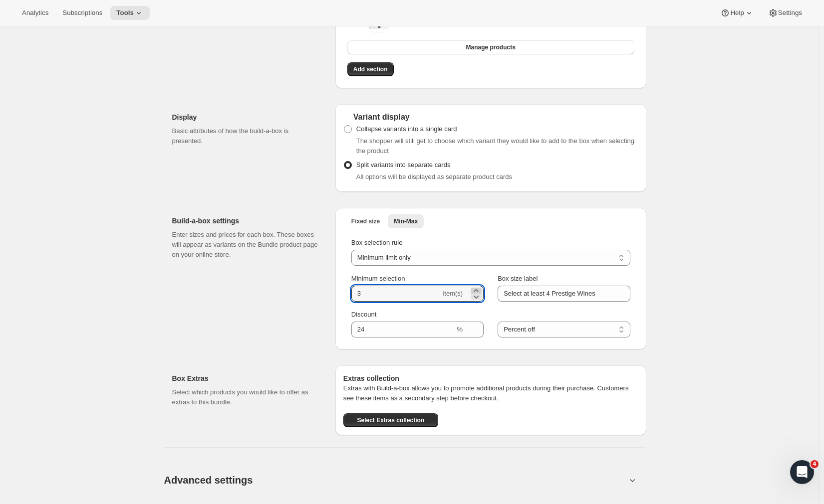  I want to click on span: The shopper will still get to choose which variant they would like to add to the box when selecti..., so click(495, 146).